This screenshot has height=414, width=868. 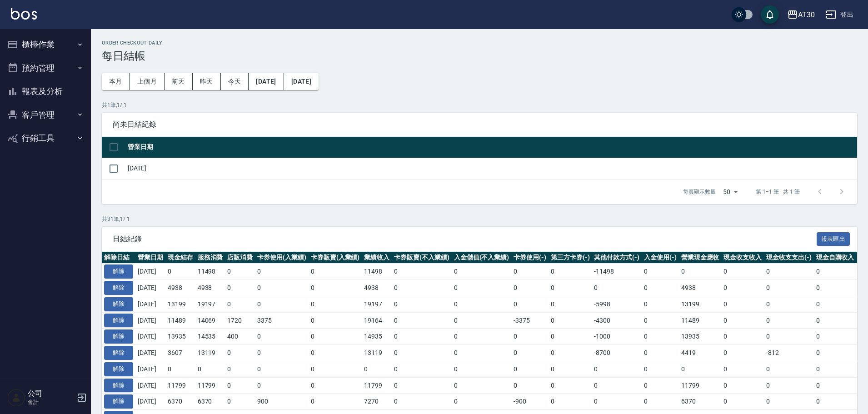 What do you see at coordinates (376, 353) in the screenshot?
I see `td: 13119` at bounding box center [376, 353].